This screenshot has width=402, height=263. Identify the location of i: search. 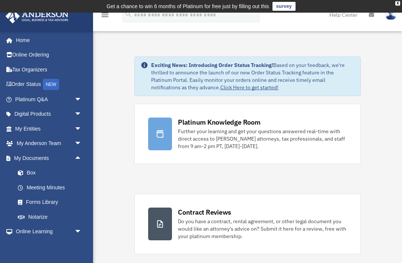
(128, 14).